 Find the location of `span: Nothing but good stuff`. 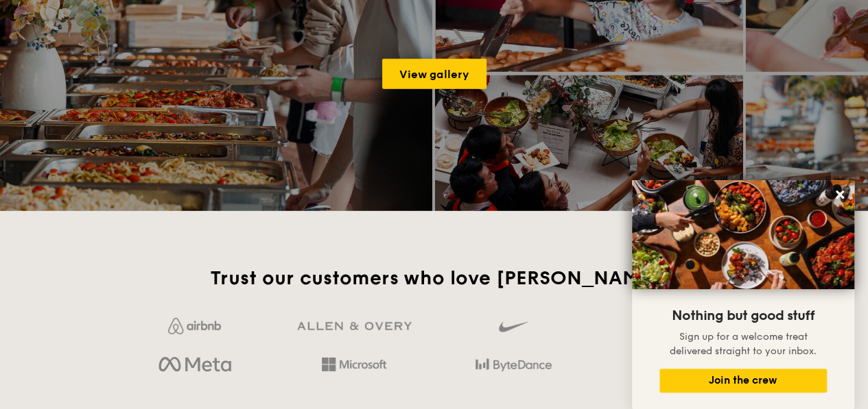

span: Nothing but good stuff is located at coordinates (743, 316).